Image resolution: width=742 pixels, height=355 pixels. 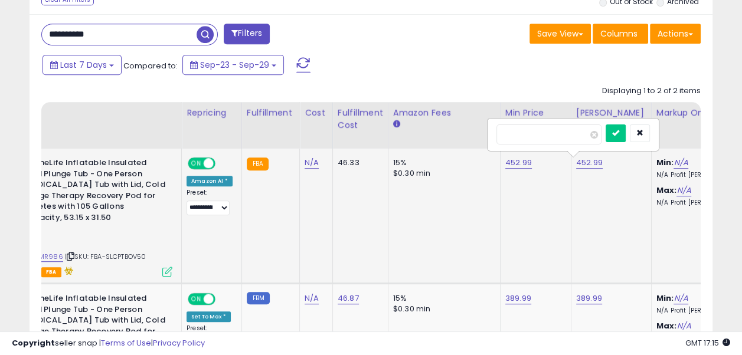 What do you see at coordinates (444, 113) in the screenshot?
I see `div: Amazon Fees` at bounding box center [444, 113].